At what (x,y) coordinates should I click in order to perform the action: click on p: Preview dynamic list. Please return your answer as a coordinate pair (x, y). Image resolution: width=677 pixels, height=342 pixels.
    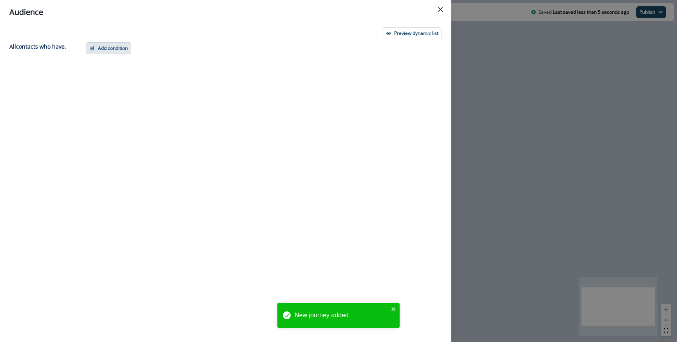
    Looking at the image, I should click on (416, 33).